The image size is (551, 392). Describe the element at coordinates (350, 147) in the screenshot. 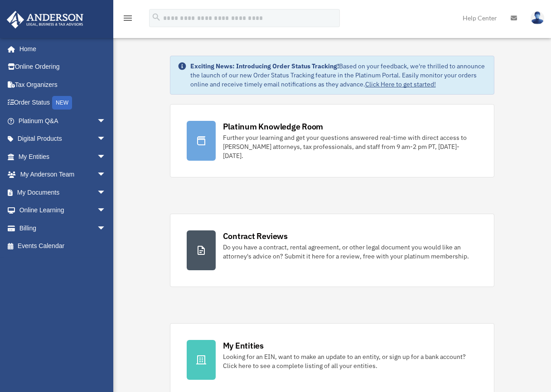

I see `div: Further your learning and get your questions answered real-time with direct access to [PERSON_NAM...` at that location.